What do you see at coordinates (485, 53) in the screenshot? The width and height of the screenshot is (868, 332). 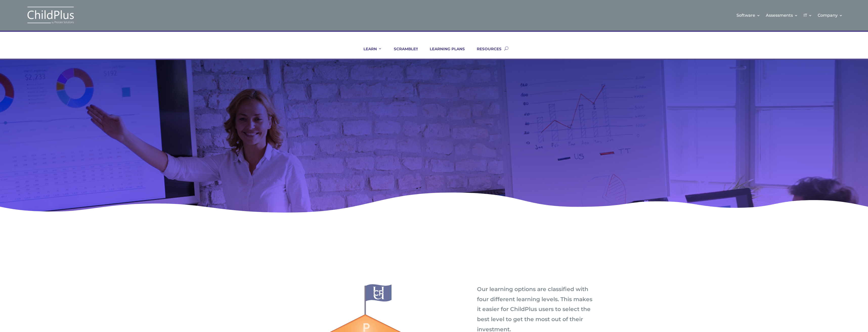 I see `a: RESOURCES` at bounding box center [485, 53].